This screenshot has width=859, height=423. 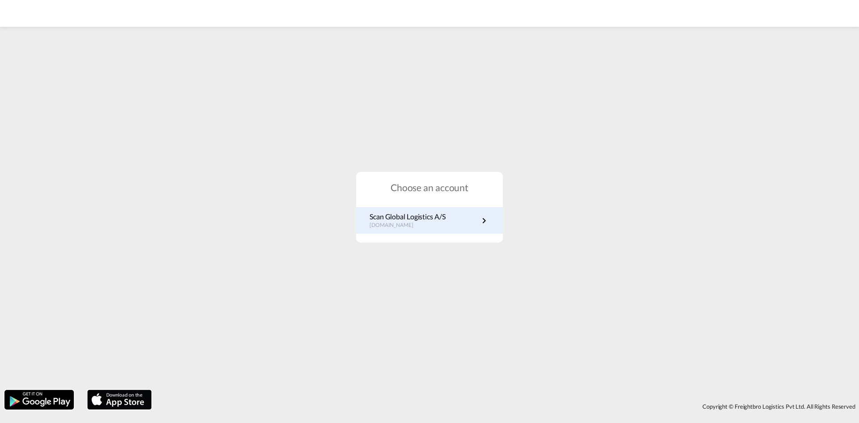 I want to click on img: apple.png, so click(x=119, y=399).